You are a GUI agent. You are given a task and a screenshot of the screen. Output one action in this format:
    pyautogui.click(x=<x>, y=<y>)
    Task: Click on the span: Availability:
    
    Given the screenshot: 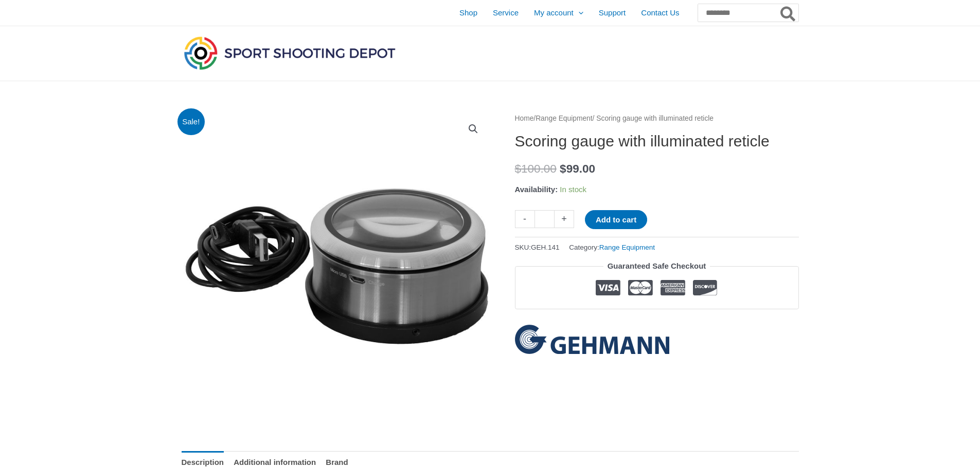 What is the action you would take?
    pyautogui.click(x=537, y=189)
    